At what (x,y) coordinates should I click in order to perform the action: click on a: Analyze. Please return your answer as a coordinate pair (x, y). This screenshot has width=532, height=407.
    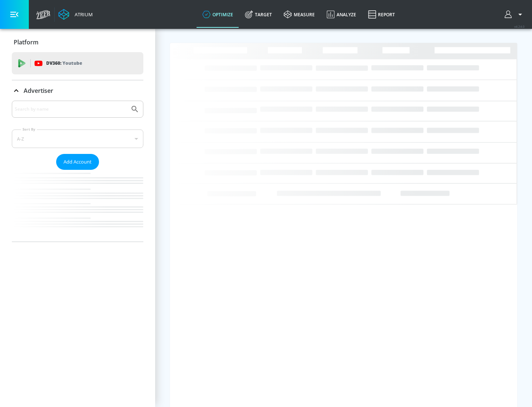
    Looking at the image, I should click on (342, 14).